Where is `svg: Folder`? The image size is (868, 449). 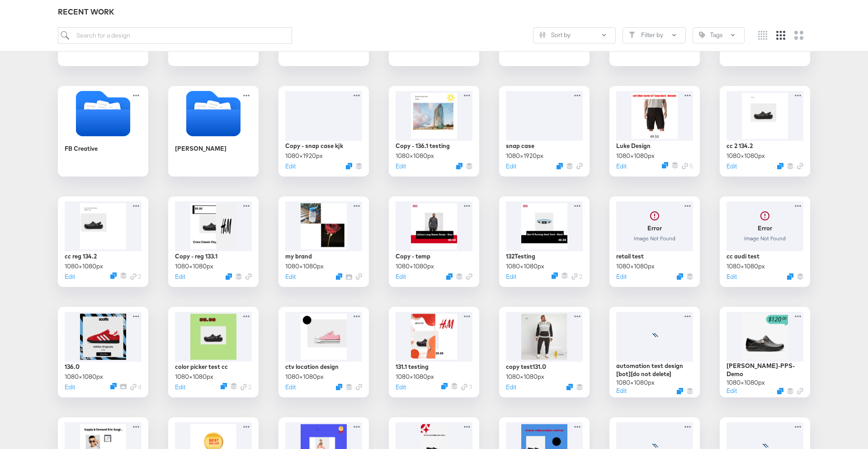 svg: Folder is located at coordinates (103, 114).